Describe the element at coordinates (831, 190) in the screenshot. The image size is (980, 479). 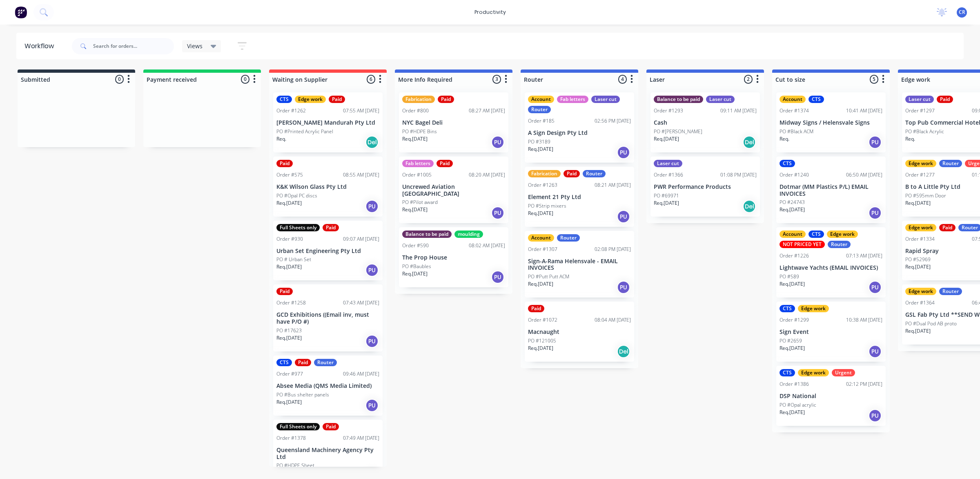
I see `p: Dotmar (MM Plastics P/L) EMAIL INVOICES` at that location.